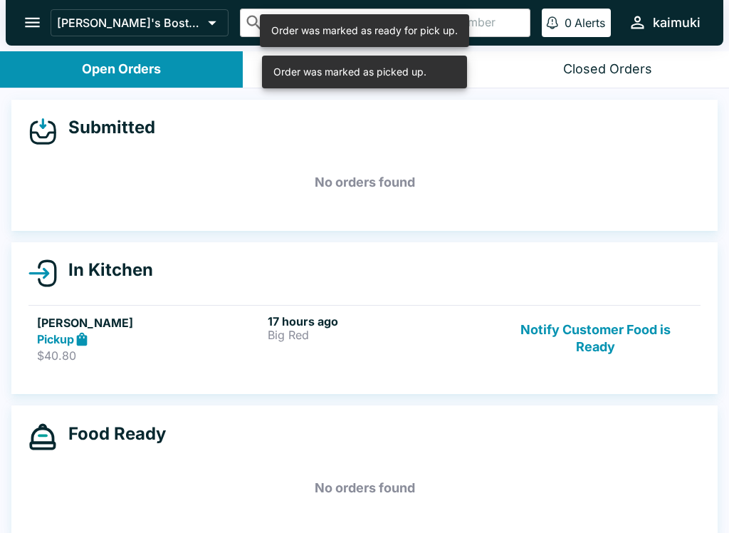 The width and height of the screenshot is (729, 533). What do you see at coordinates (568, 23) in the screenshot?
I see `p: 0` at bounding box center [568, 23].